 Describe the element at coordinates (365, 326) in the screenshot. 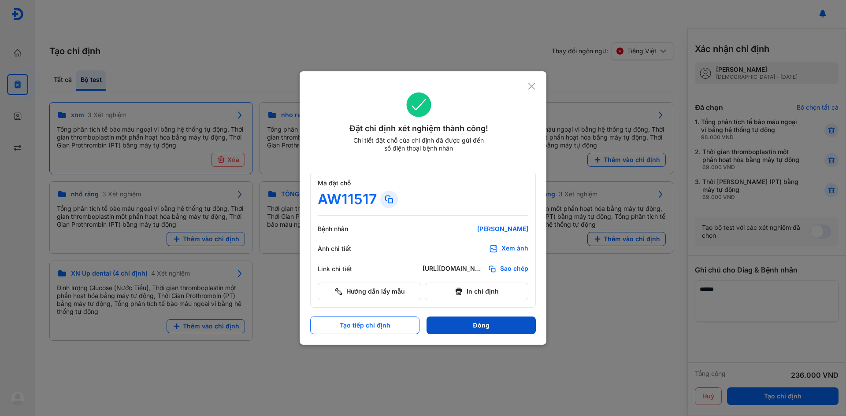

I see `button: Tạo tiếp chỉ định` at that location.